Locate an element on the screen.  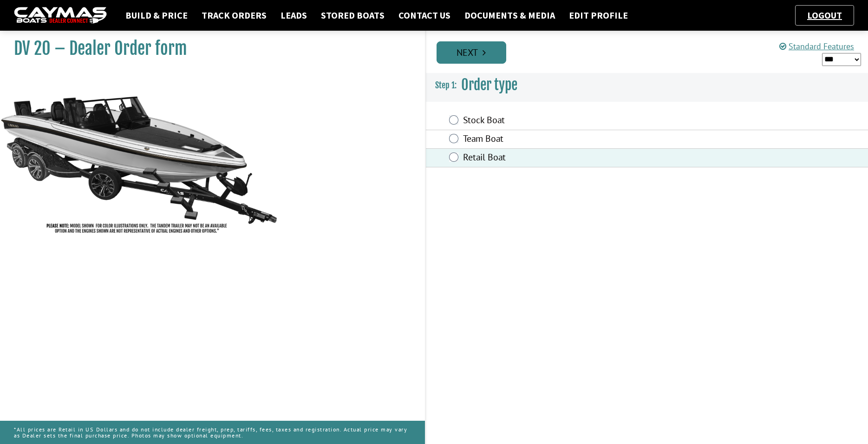
a: Build & Price is located at coordinates (157, 15).